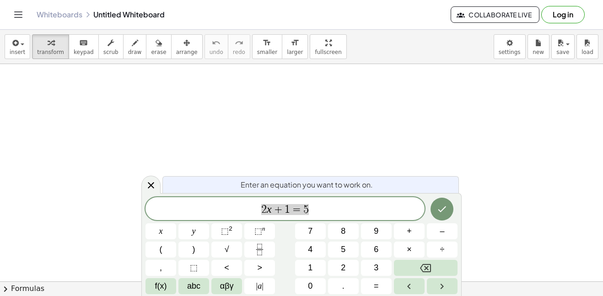 The width and height of the screenshot is (603, 296). I want to click on button: 0, so click(310, 286).